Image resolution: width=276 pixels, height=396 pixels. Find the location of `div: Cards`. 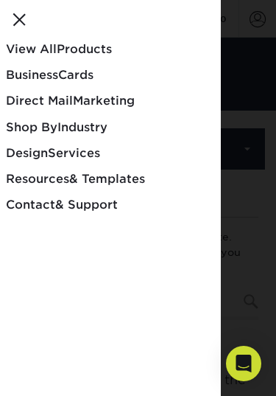

div: Cards is located at coordinates (110, 75).